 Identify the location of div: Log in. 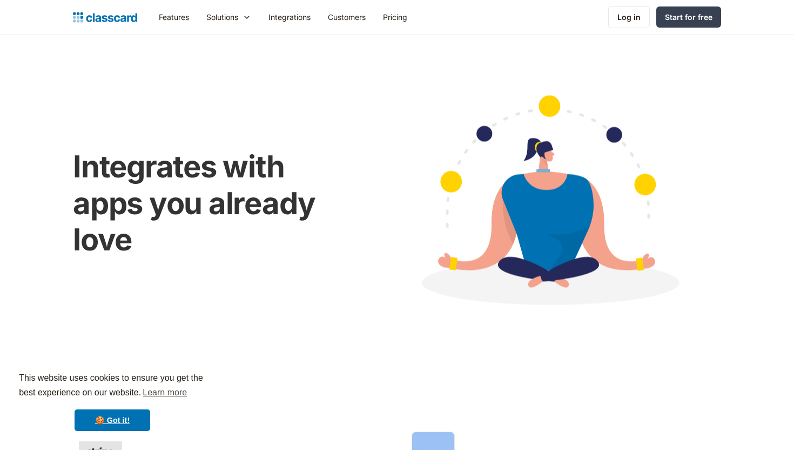
(629, 17).